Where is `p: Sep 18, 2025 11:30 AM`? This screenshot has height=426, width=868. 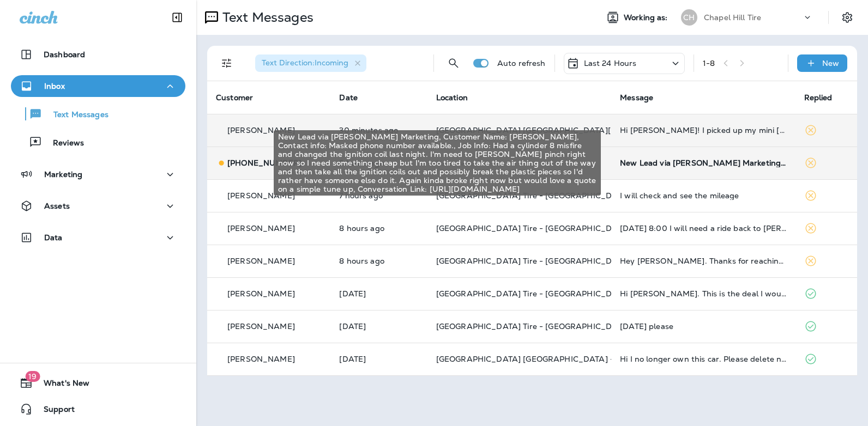
p: Sep 18, 2025 11:30 AM is located at coordinates (378, 261).